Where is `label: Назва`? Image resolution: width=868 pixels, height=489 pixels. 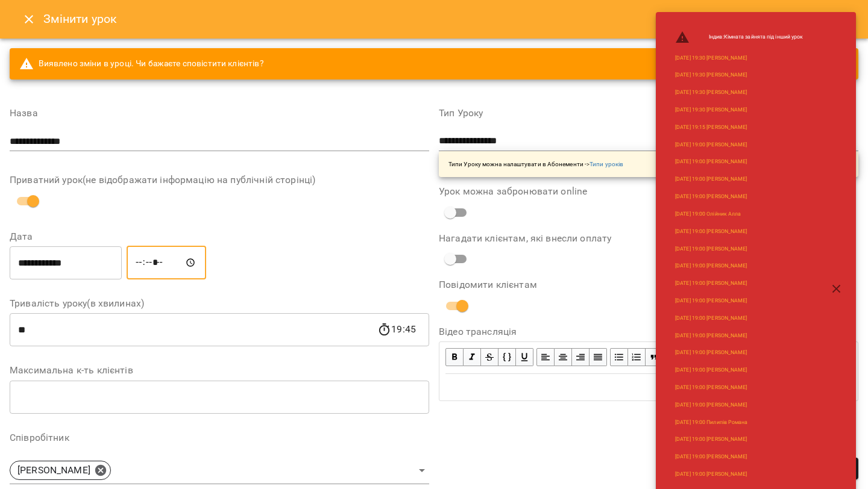 label: Назва is located at coordinates (219, 113).